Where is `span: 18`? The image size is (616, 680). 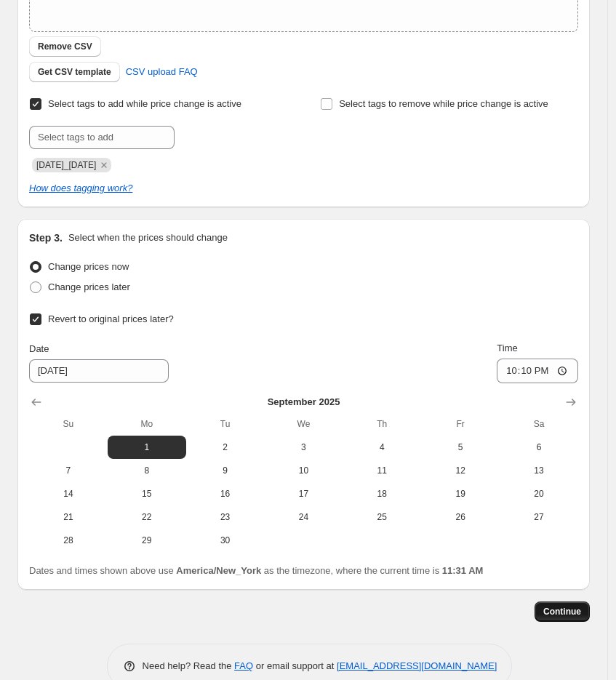 span: 18 is located at coordinates (382, 493).